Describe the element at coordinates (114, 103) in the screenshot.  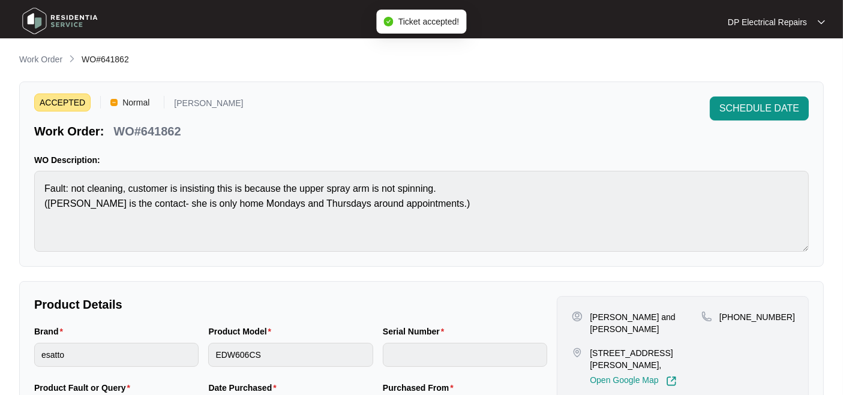
I see `img: Vercel Logo` at that location.